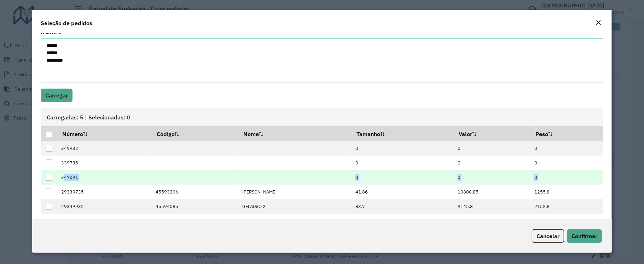  I want to click on th: Valor, so click(492, 134).